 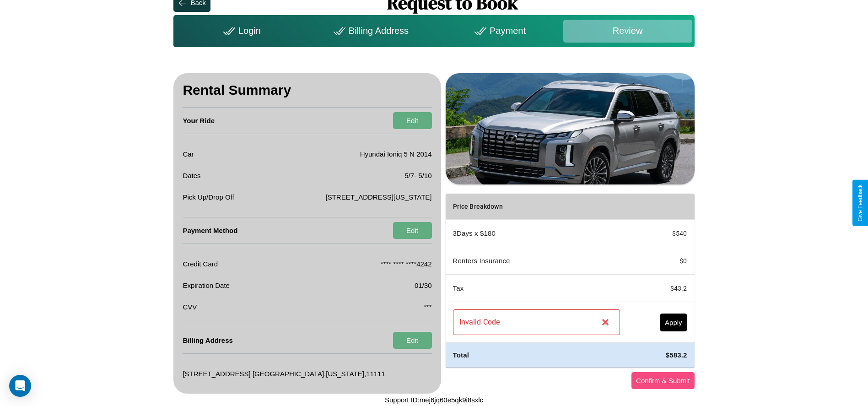 What do you see at coordinates (663, 380) in the screenshot?
I see `button: Confirm & Submit` at bounding box center [663, 380].